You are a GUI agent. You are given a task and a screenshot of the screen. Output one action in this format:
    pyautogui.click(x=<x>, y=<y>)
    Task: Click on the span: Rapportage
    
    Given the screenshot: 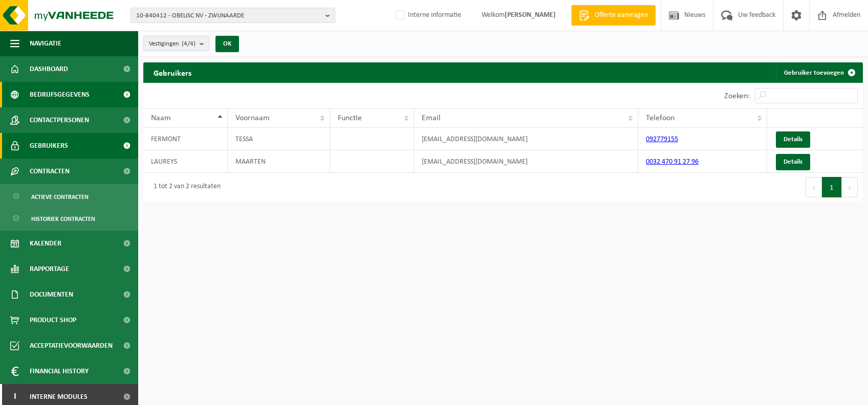 What is the action you would take?
    pyautogui.click(x=49, y=269)
    